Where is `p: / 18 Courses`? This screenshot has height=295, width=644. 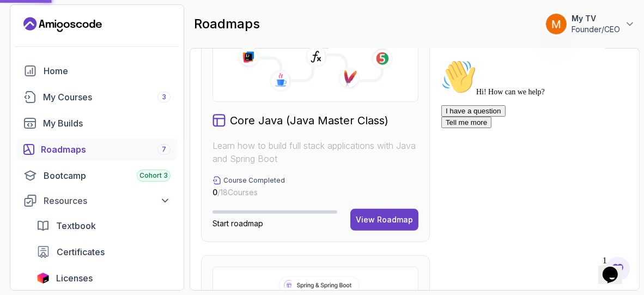
p: / 18 Courses is located at coordinates (248, 193).